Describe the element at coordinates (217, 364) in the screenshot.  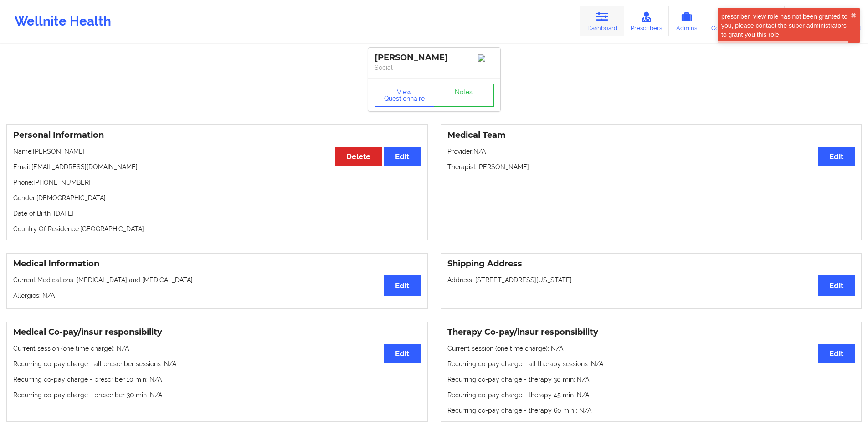
I see `p: Recurring co-pay charge - all prescriber sessions : N/A` at that location.